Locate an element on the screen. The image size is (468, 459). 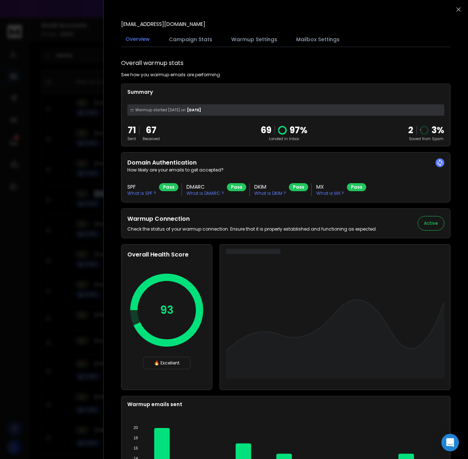
p: See how you warmup emails are performing is located at coordinates (170, 75).